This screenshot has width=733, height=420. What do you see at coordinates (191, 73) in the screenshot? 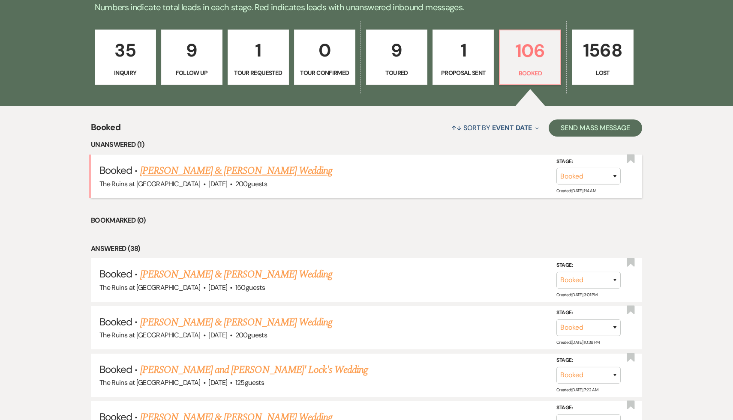
I see `p: Follow Up` at bounding box center [191, 73].